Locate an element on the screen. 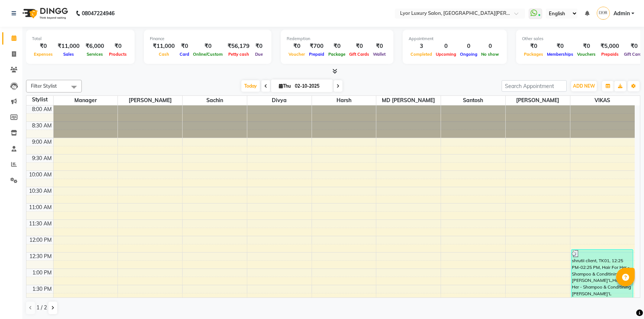 The height and width of the screenshot is (319, 644). span: Services is located at coordinates (95, 54).